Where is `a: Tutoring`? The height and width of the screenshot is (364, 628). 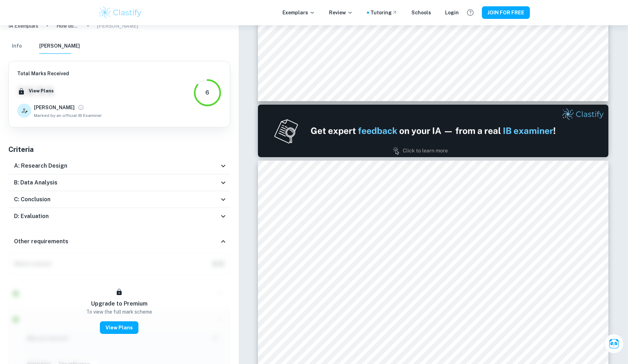 a: Tutoring is located at coordinates (384, 12).